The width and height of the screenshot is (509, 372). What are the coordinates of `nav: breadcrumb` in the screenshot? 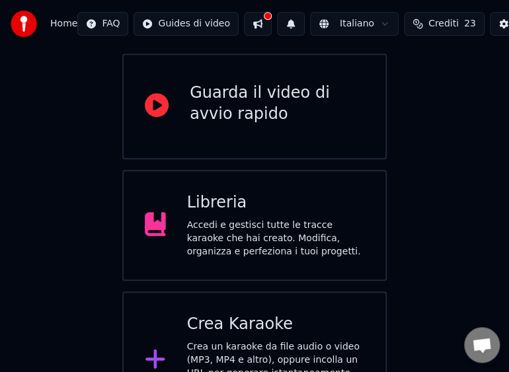 It's located at (63, 24).